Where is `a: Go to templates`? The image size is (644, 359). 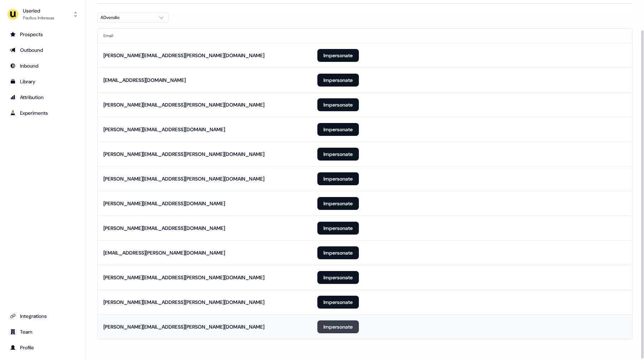 a: Go to templates is located at coordinates (43, 82).